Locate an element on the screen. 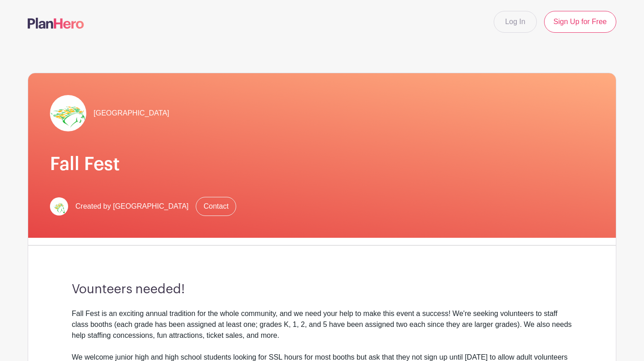 The image size is (644, 361). a: Log In is located at coordinates (515, 22).